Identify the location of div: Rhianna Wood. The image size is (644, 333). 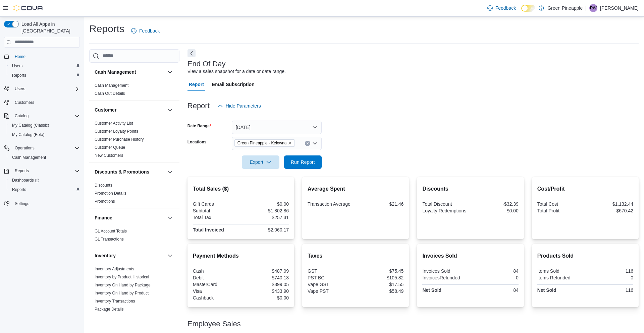
(593, 8).